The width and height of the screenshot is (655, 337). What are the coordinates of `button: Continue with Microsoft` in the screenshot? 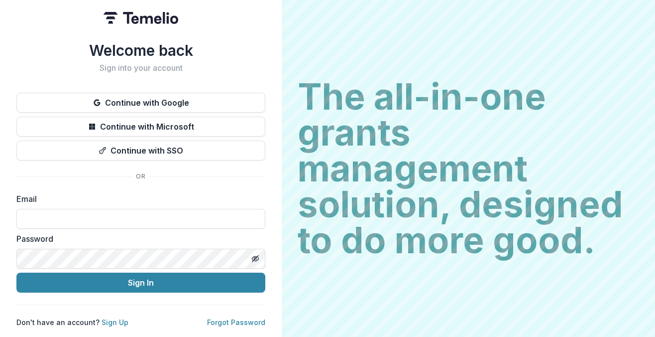 It's located at (141, 126).